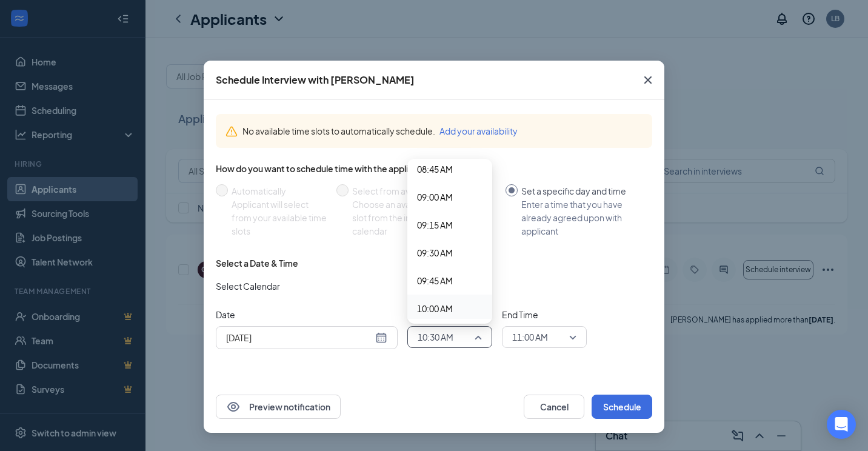 The image size is (868, 451). I want to click on svg: Eye, so click(234, 407).